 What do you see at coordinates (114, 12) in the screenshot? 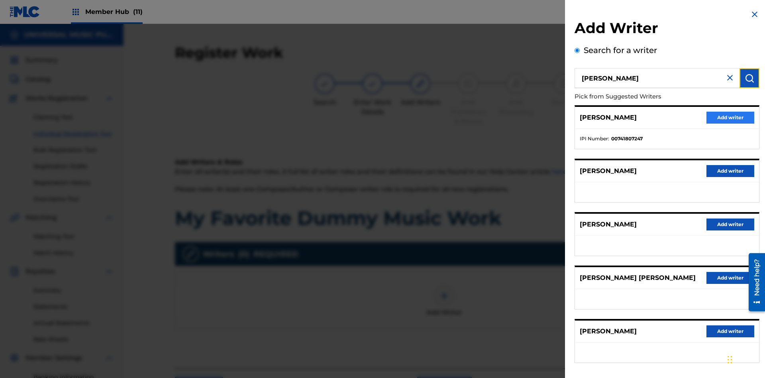
I see `span: Member Hub` at bounding box center [114, 12].